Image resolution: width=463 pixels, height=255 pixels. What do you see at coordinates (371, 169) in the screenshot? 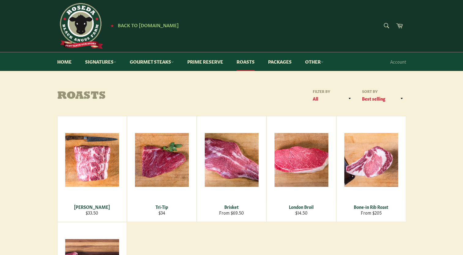
I see `a: Bone-in Rib Roast Bone-in Rib Roast From $205` at bounding box center [371, 169].